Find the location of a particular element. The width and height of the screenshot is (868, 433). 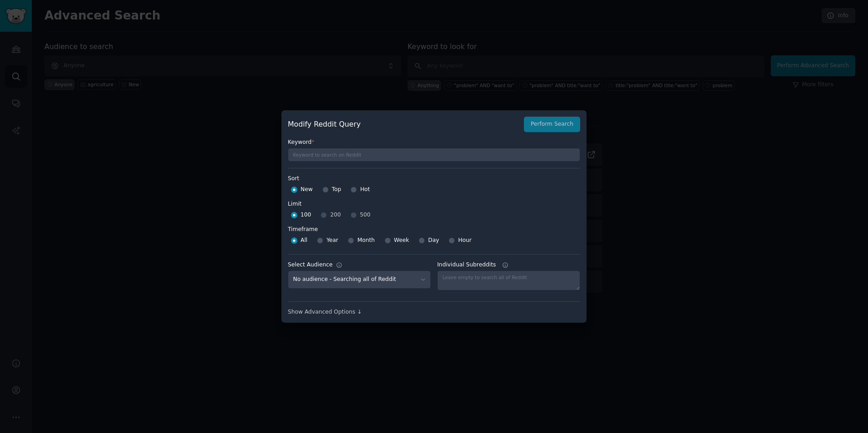

label: Timeframe is located at coordinates (434, 228).